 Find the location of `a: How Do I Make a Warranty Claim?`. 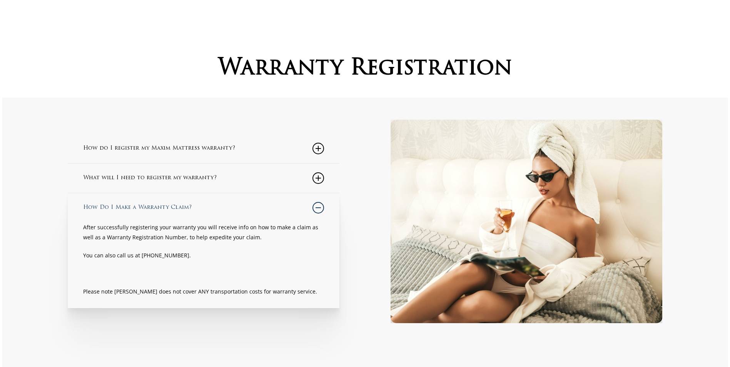

a: How Do I Make a Warranty Claim? is located at coordinates (204, 208).